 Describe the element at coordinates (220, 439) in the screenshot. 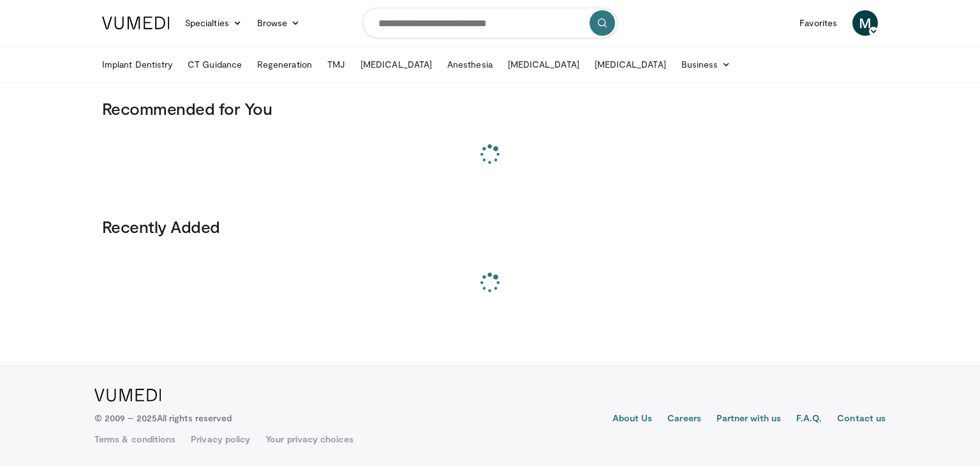

I see `a: Privacy policy` at that location.